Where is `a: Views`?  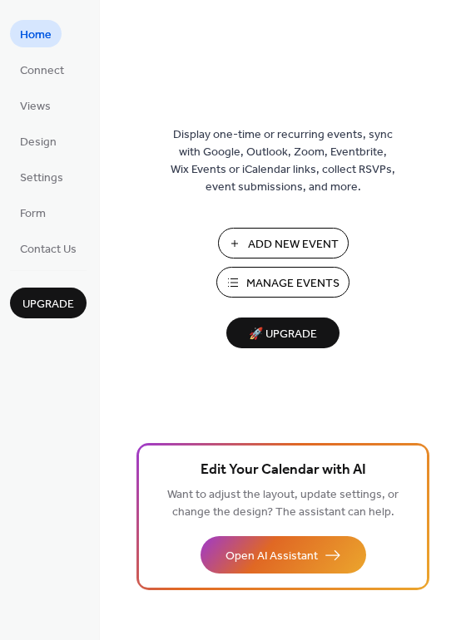
a: Views is located at coordinates (35, 105).